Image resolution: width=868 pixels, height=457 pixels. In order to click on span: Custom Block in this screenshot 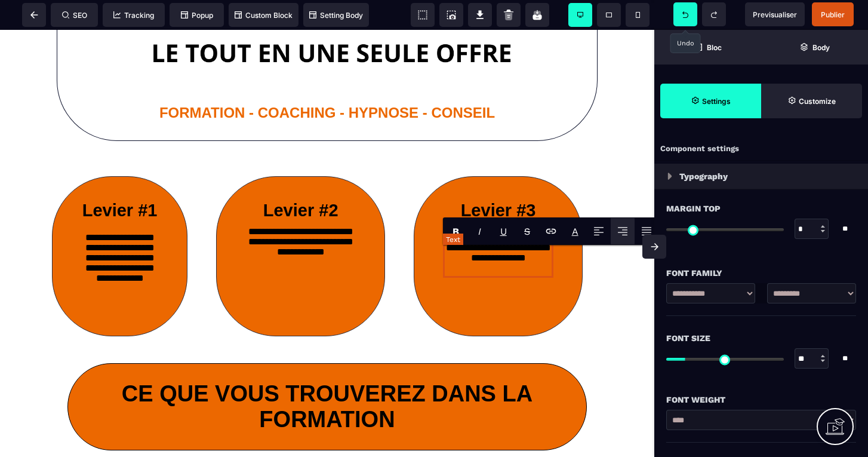, I will do `click(263, 15)`.